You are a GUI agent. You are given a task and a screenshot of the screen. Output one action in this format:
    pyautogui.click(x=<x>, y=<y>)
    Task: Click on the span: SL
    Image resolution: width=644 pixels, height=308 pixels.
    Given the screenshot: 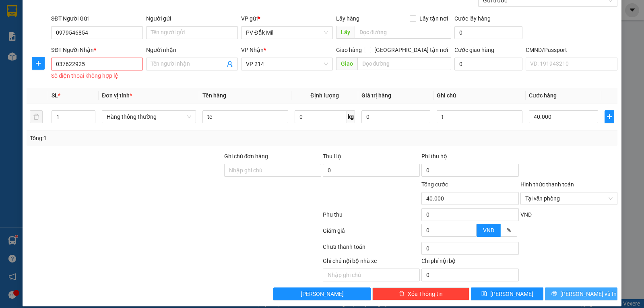 What is the action you would take?
    pyautogui.click(x=55, y=95)
    